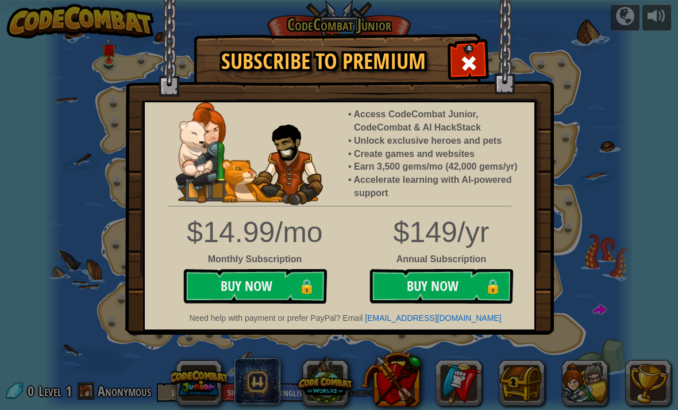 This screenshot has height=410, width=678. I want to click on div: Annual Subscription, so click(340, 259).